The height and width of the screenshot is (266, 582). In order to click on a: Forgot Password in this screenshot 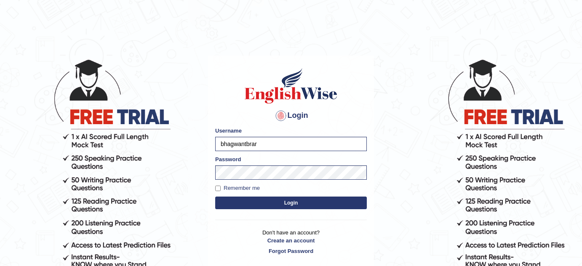, I will do `click(291, 251)`.